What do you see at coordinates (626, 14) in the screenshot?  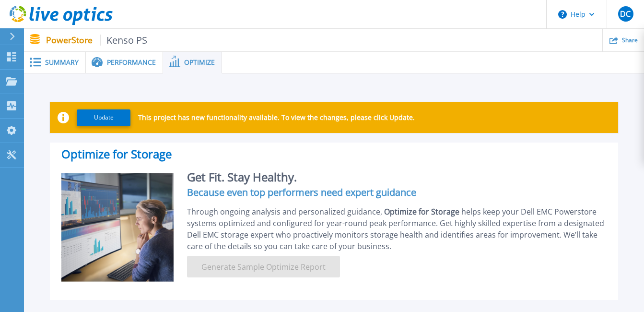 I see `span: DC` at bounding box center [626, 14].